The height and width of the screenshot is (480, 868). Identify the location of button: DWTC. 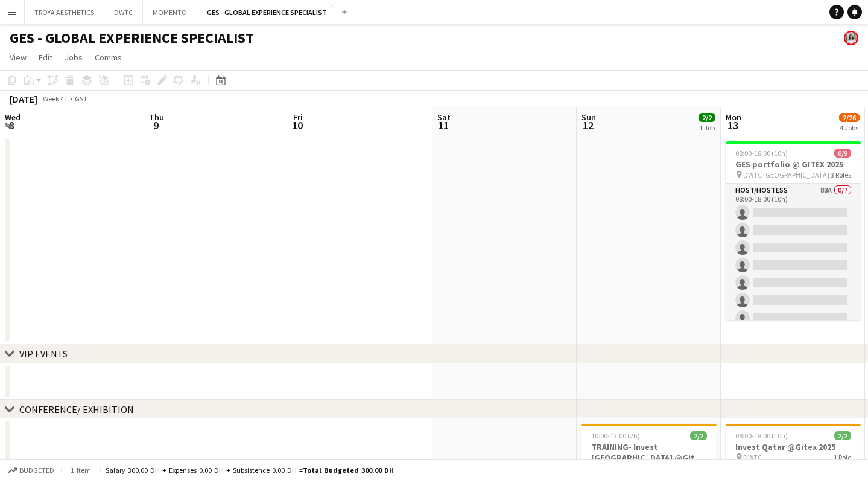
(124, 12).